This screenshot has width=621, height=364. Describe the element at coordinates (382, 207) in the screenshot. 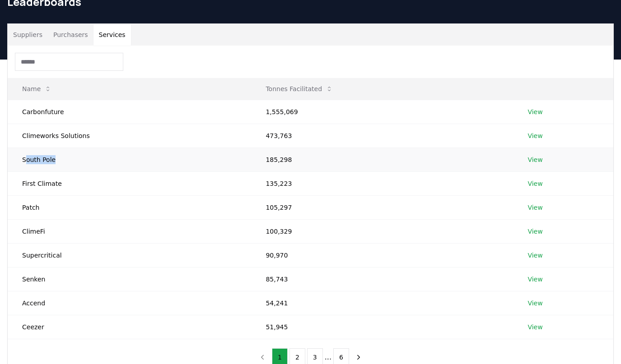

I see `td: 105,297` at that location.